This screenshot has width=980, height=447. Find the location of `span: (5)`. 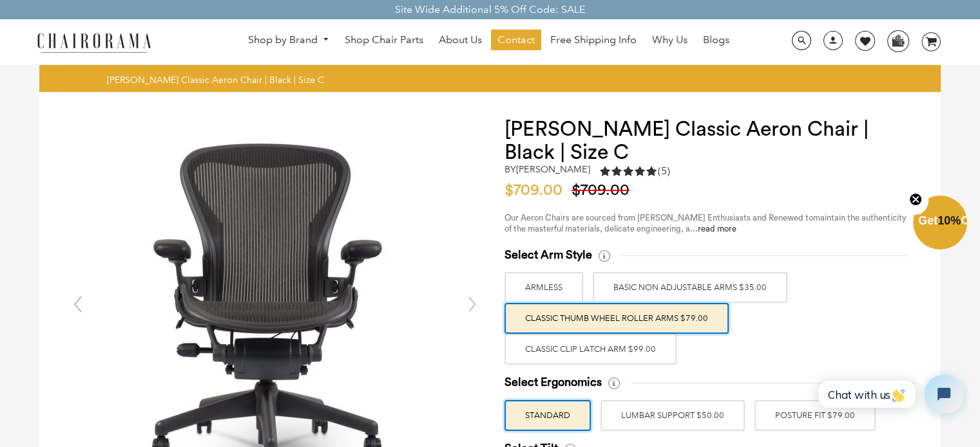

span: (5) is located at coordinates (664, 171).